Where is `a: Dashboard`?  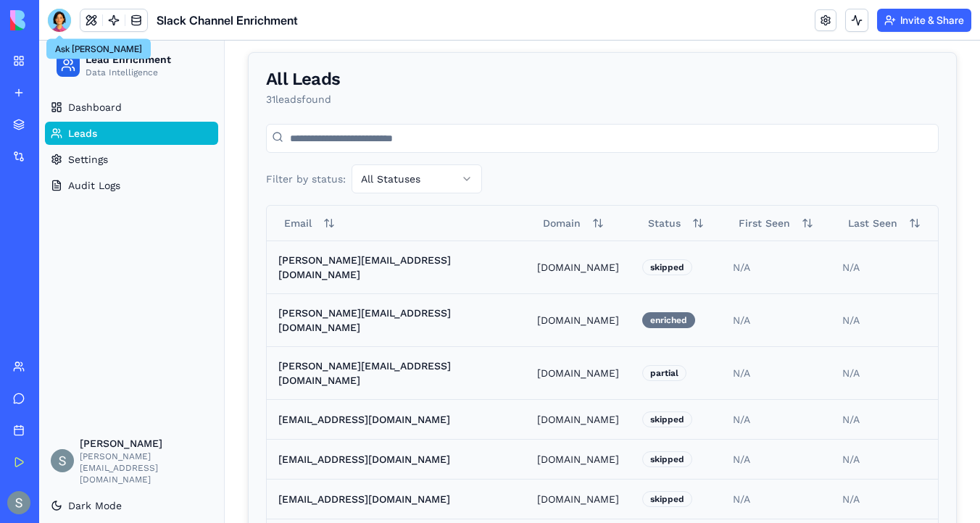
a: Dashboard is located at coordinates (92, 66).